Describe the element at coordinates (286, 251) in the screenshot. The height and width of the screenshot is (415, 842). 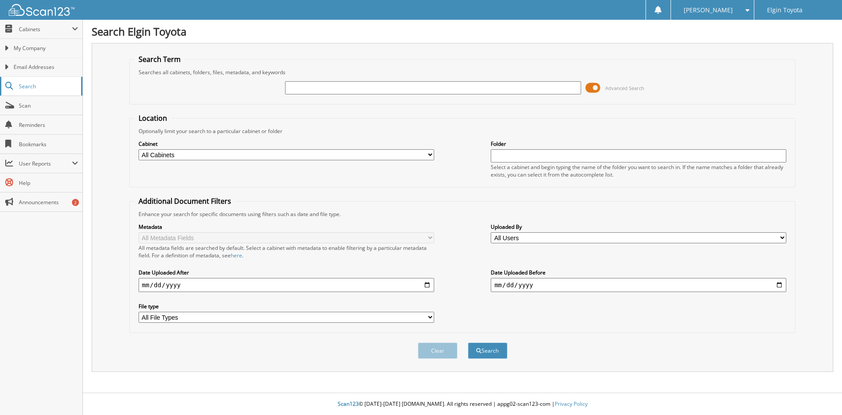
I see `div: All metadata fields are searched by default. Select a cabinet with metadata to enable filtering b...` at that location.